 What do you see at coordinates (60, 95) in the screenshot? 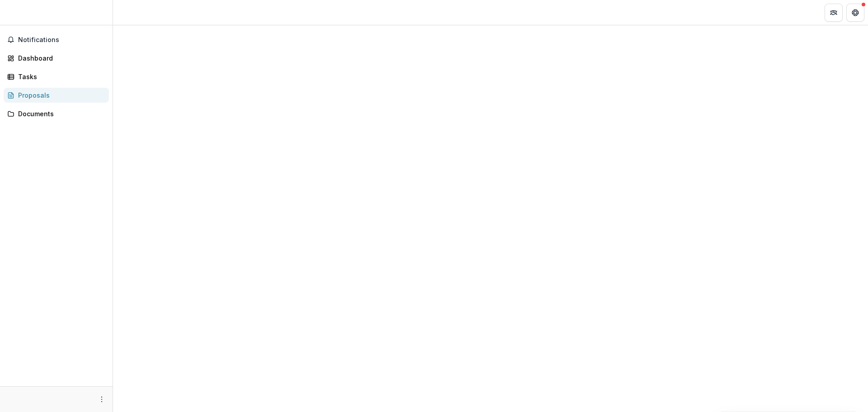
I see `div: Proposals` at bounding box center [60, 95].